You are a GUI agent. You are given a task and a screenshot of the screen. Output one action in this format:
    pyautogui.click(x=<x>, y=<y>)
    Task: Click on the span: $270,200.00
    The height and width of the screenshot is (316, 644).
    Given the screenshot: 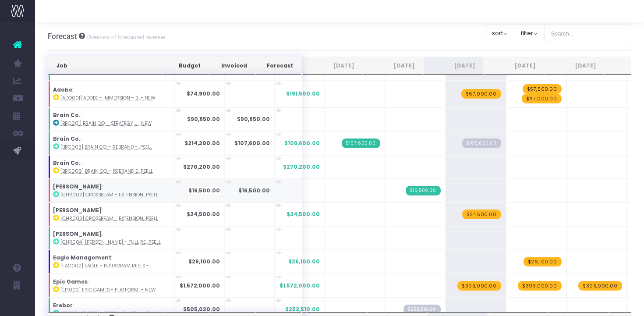 What is the action you would take?
    pyautogui.click(x=302, y=167)
    